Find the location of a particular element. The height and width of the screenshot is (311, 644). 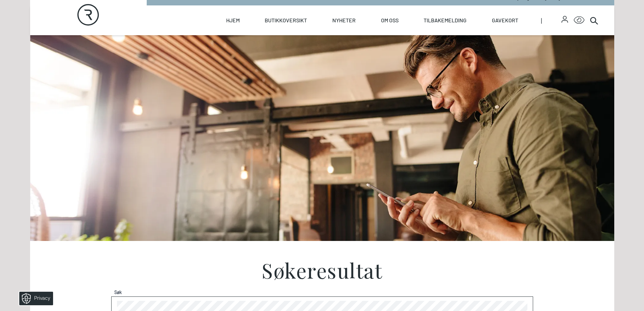

a: Butikkoversikt is located at coordinates (286, 20).